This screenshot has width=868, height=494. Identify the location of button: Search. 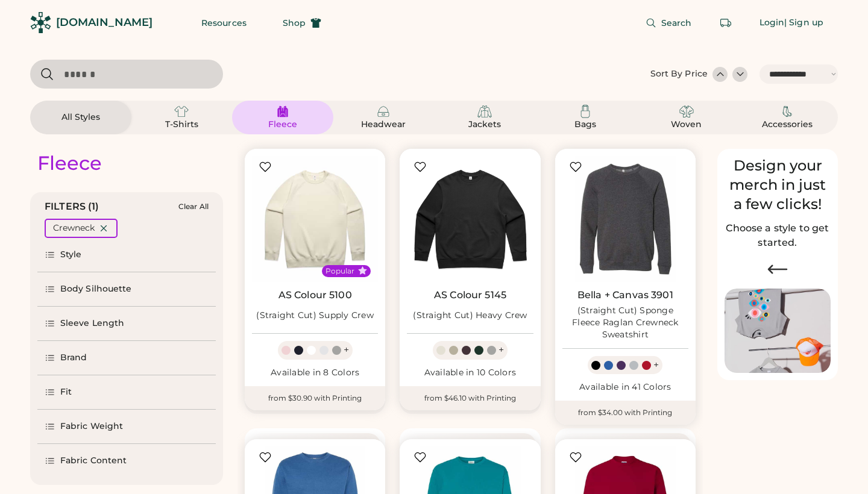
(668, 23).